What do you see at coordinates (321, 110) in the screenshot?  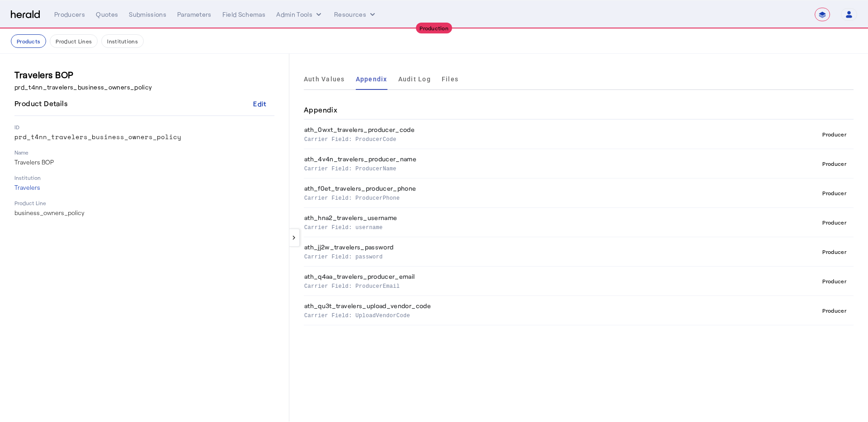 I see `h4: Appendix` at bounding box center [321, 110].